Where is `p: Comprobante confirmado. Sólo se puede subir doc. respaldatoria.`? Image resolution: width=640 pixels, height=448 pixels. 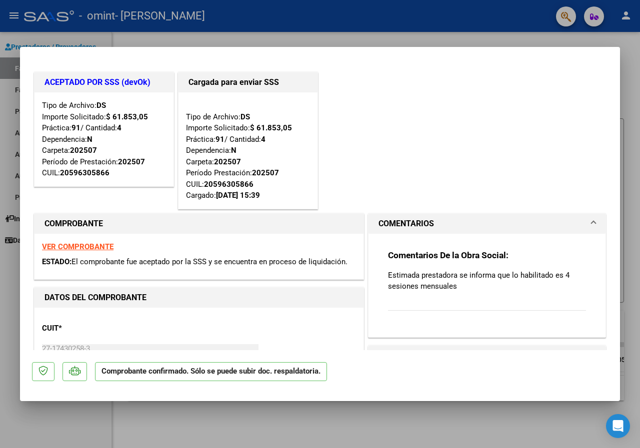
p: Comprobante confirmado. Sólo se puede subir doc. respaldatoria. is located at coordinates (211, 372).